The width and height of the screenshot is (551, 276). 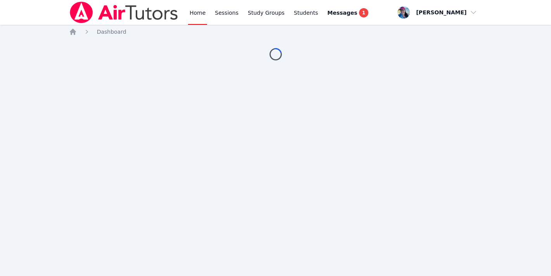 What do you see at coordinates (124, 12) in the screenshot?
I see `img: Air Tutors` at bounding box center [124, 12].